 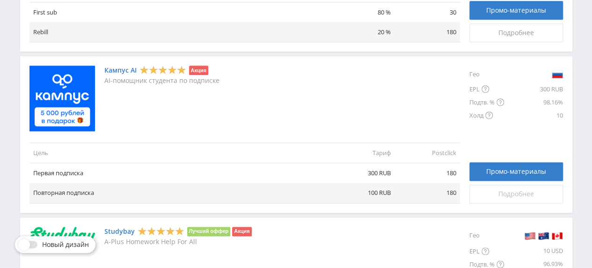 What do you see at coordinates (178, 241) in the screenshot?
I see `p: A-Plus Homework Help For All` at bounding box center [178, 241].